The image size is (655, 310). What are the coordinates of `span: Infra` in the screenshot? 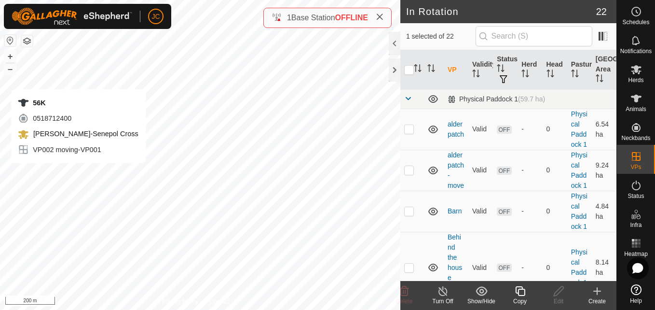 It's located at (636, 225).